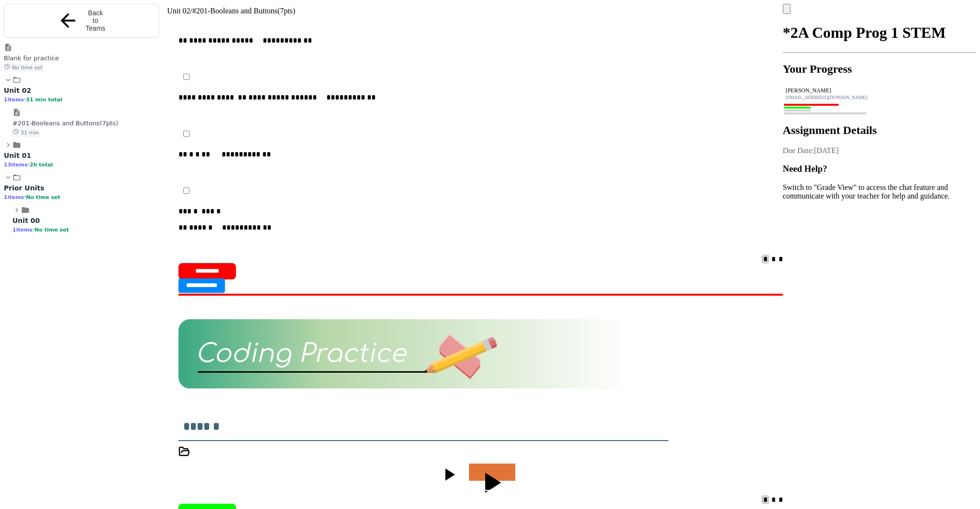  I want to click on h2: Assignment Details, so click(880, 130).